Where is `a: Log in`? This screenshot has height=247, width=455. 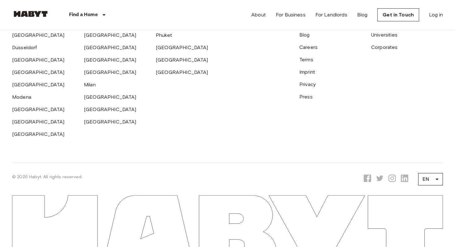
a: Log in is located at coordinates (436, 15).